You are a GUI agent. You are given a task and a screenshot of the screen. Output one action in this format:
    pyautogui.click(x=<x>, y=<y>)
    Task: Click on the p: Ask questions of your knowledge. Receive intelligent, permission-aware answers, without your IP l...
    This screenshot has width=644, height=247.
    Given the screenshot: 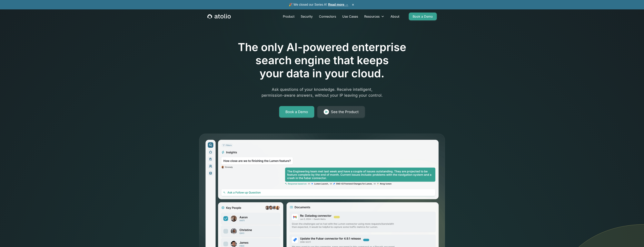 What is the action you would take?
    pyautogui.click(x=322, y=92)
    